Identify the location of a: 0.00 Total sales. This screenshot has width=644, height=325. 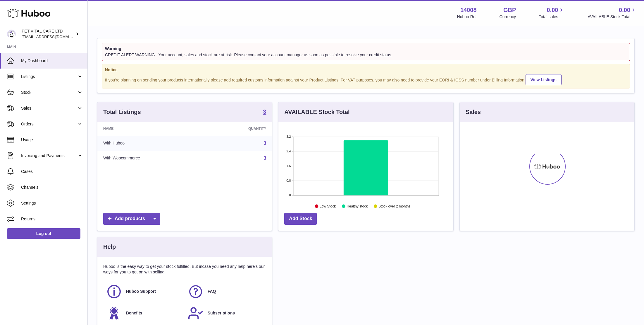
(551, 13).